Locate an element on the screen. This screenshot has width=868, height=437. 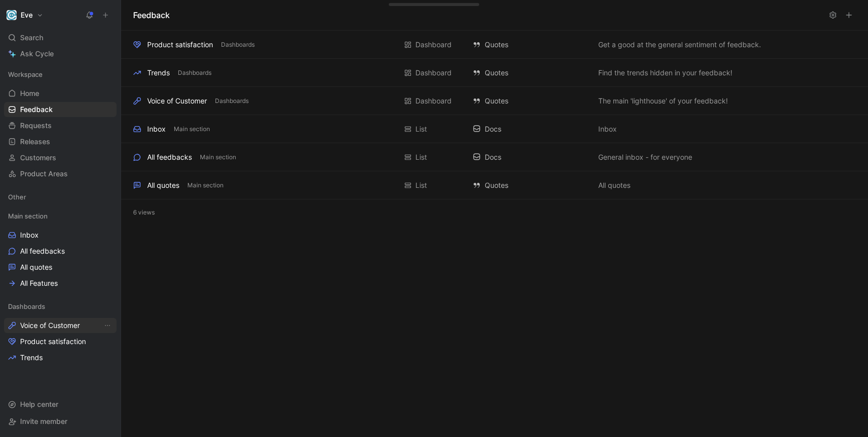
a: Ask Cycle is located at coordinates (60, 54).